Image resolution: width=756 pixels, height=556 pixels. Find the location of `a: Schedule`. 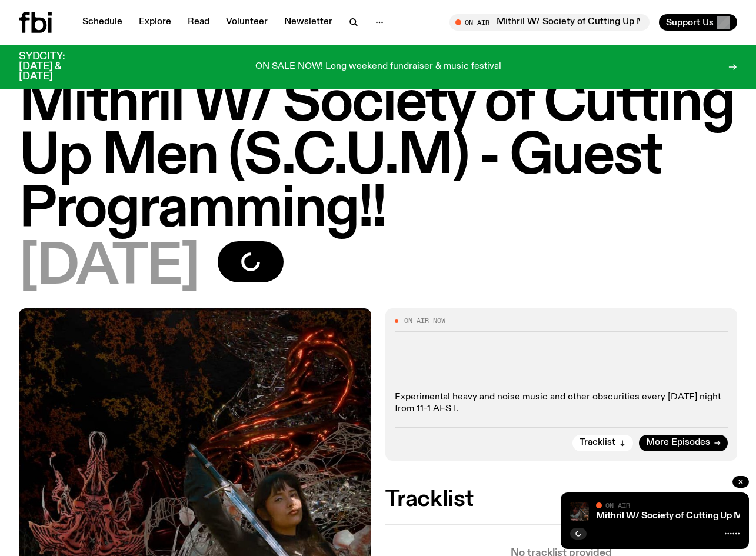

a: Schedule is located at coordinates (102, 23).